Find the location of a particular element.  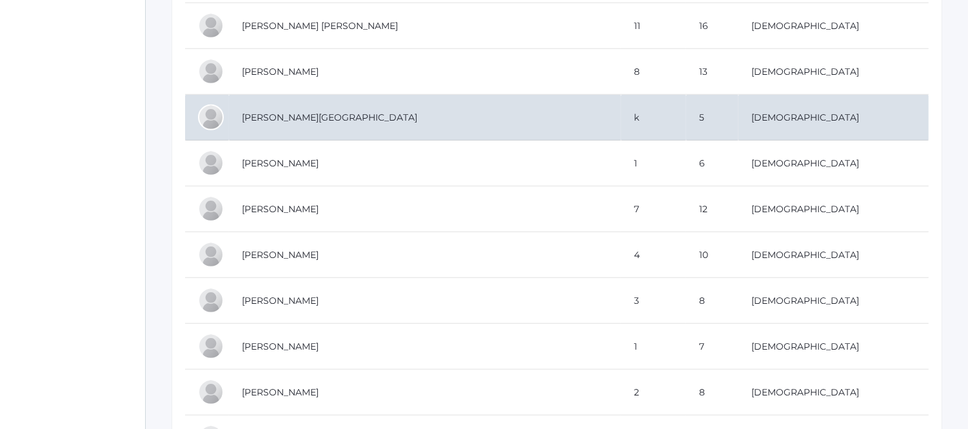

div: John Hathorn is located at coordinates (211, 209).